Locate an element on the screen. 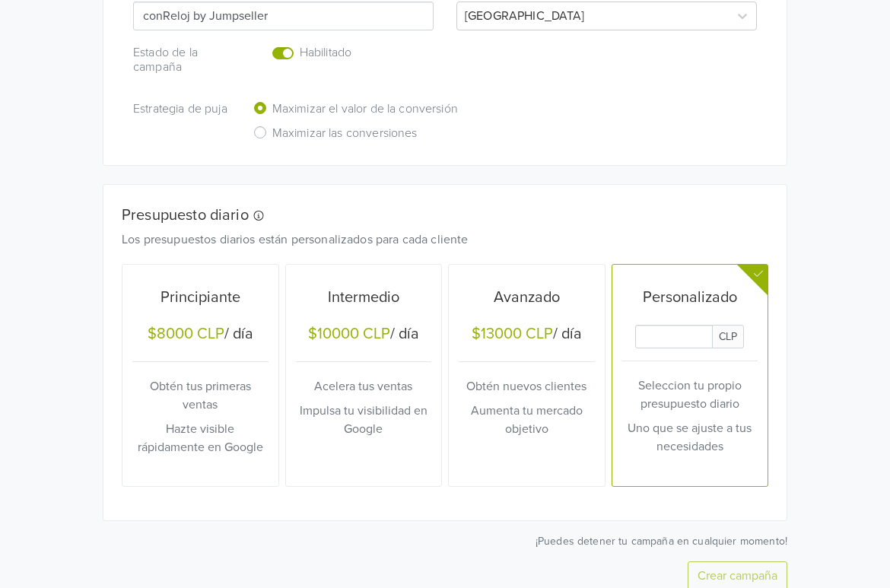 This screenshot has width=890, height=588. h6: Habilitado is located at coordinates (353, 52).